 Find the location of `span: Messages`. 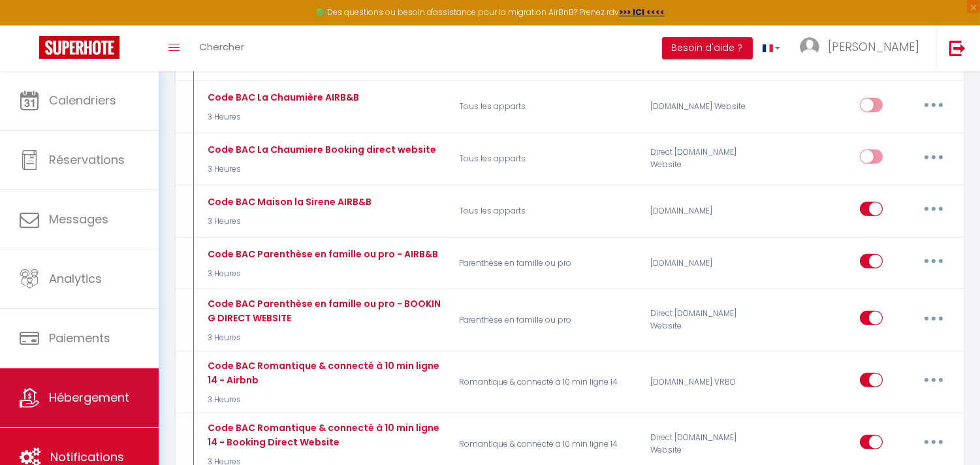

span: Messages is located at coordinates (78, 219).